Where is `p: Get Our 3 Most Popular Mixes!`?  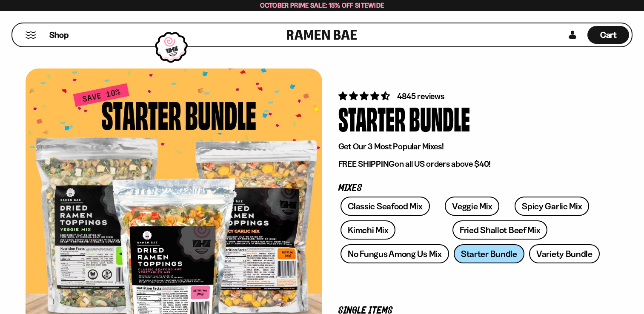 p: Get Our 3 Most Popular Mixes! is located at coordinates (470, 146).